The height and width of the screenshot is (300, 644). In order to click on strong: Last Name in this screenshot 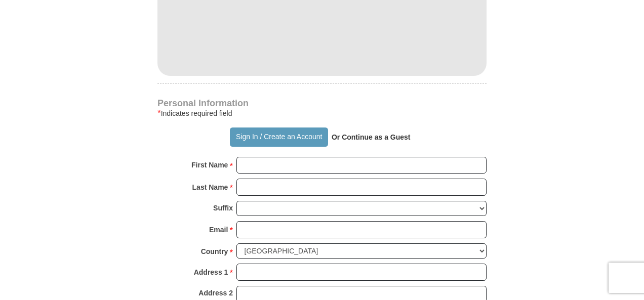, I will do `click(210, 187)`.